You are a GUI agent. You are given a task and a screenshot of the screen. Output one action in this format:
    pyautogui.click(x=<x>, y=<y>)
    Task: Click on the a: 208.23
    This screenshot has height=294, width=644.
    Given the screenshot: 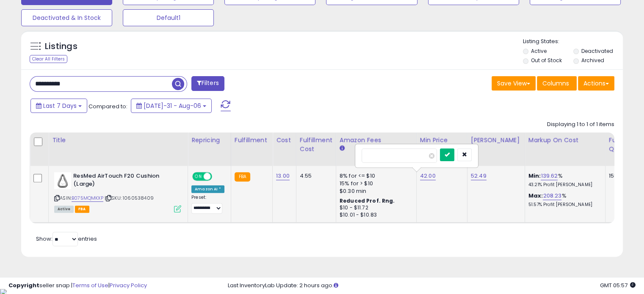 What is the action you would take?
    pyautogui.click(x=552, y=196)
    